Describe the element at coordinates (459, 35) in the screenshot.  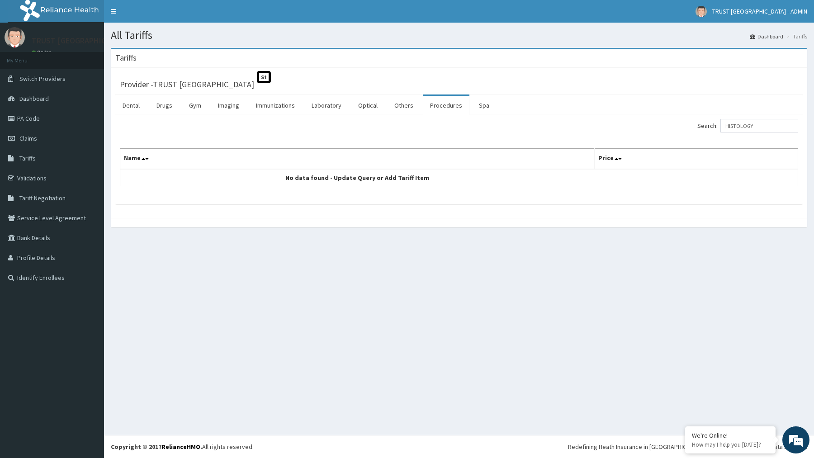
I see `h1: All Tariffs` at that location.